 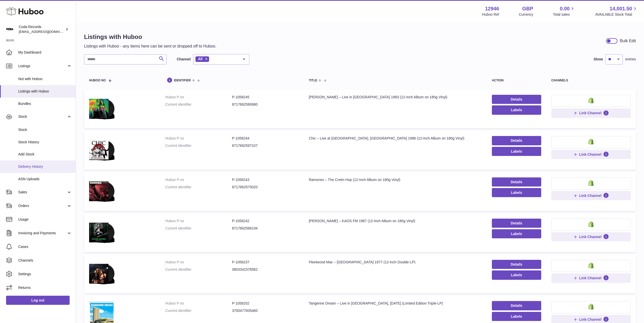 I want to click on span: 14,001.50, so click(x=621, y=9).